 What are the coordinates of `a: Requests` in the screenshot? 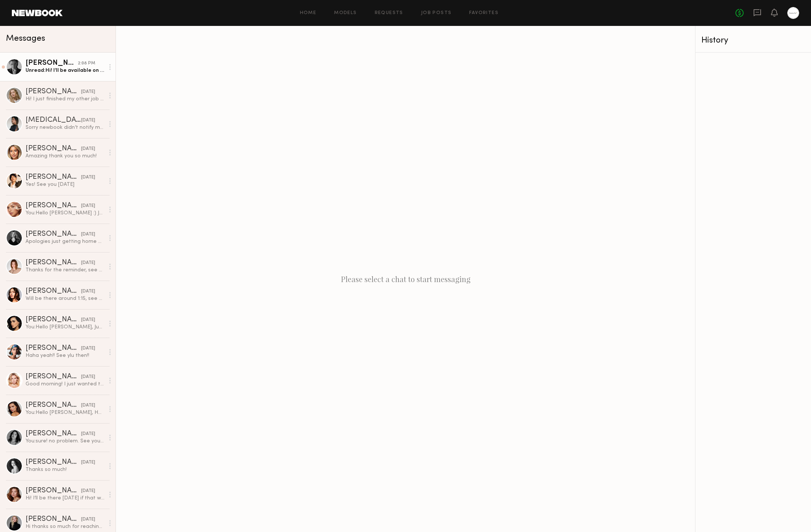 It's located at (389, 13).